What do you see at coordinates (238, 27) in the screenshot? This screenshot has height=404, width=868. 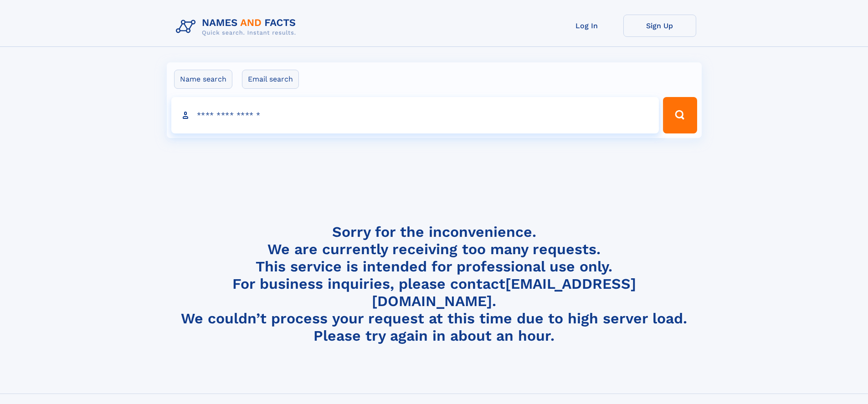 I see `img: Logo Names and Facts` at bounding box center [238, 27].